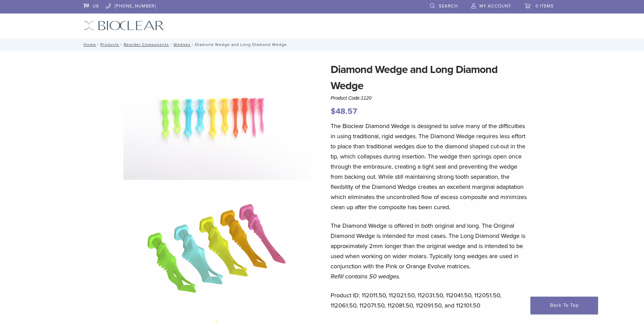 This screenshot has height=322, width=644. What do you see at coordinates (146, 45) in the screenshot?
I see `a: Reorder Components` at bounding box center [146, 45].